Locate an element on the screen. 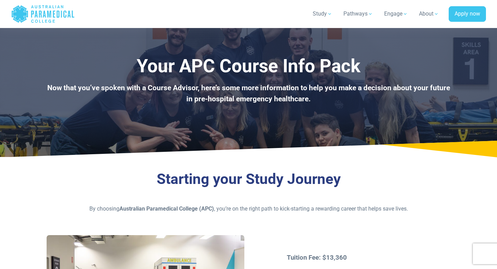 The height and width of the screenshot is (269, 497). p: By choosing , you’re on the right path to kick-starting a rewarding career that helps save lives. is located at coordinates (249, 208).